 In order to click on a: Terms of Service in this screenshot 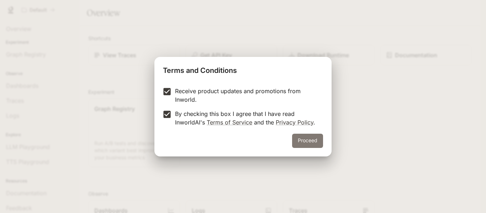, I will do `click(230, 123)`.